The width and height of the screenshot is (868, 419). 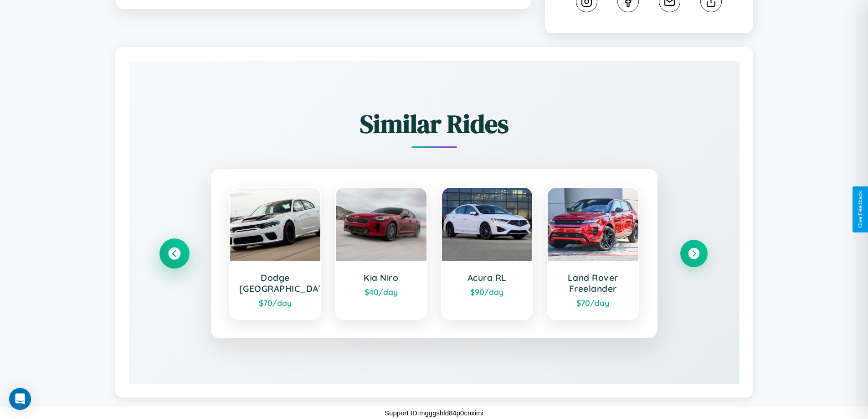 I want to click on div: Give Feedback, so click(x=861, y=209).